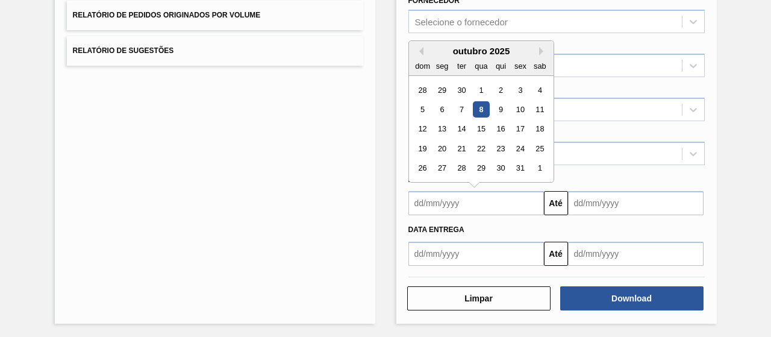 The width and height of the screenshot is (771, 337). What do you see at coordinates (167, 15) in the screenshot?
I see `span: Relatório de Pedidos Originados por Volume` at bounding box center [167, 15].